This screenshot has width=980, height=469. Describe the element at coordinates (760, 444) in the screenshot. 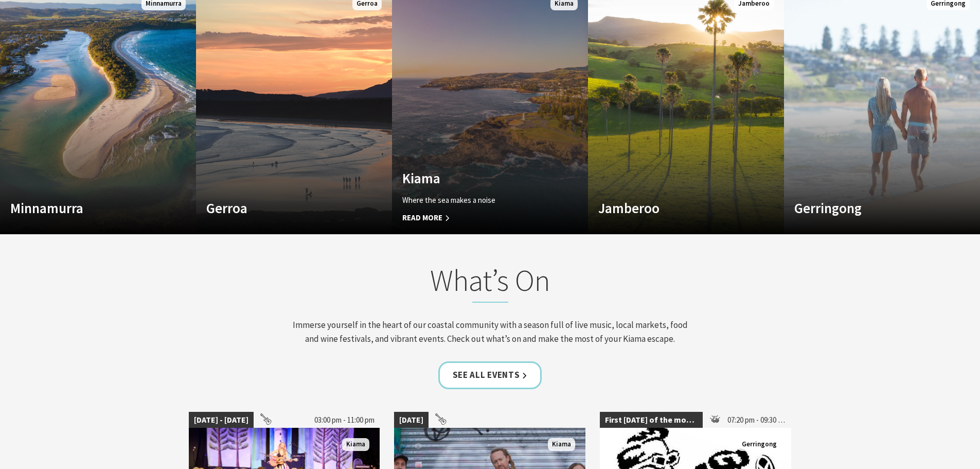

I see `span: Gerringong` at that location.